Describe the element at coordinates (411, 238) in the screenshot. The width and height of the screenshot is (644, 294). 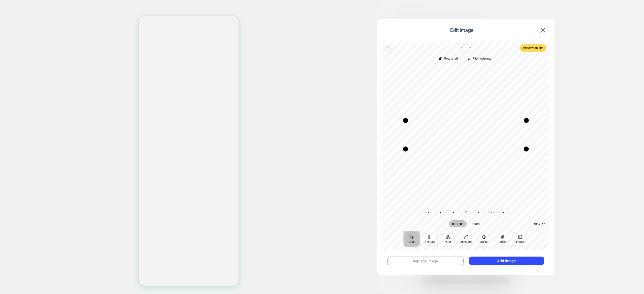
I see `button: Crop` at that location.